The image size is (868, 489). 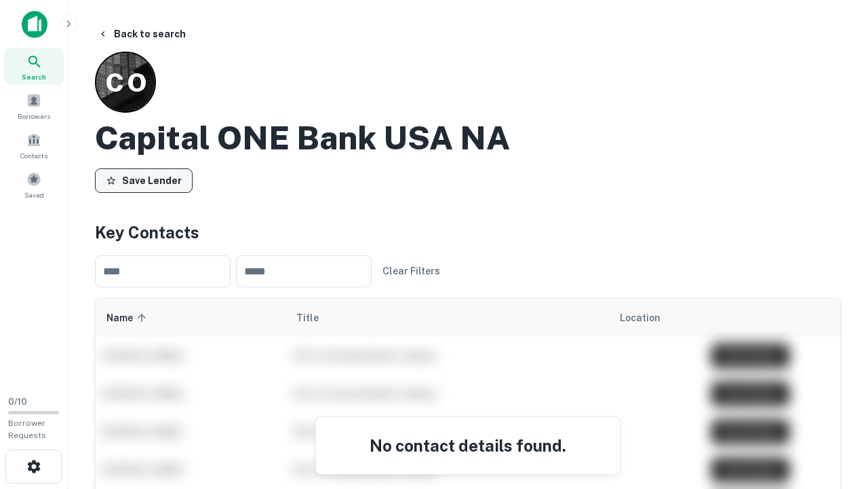 I want to click on div: Search, so click(x=34, y=67).